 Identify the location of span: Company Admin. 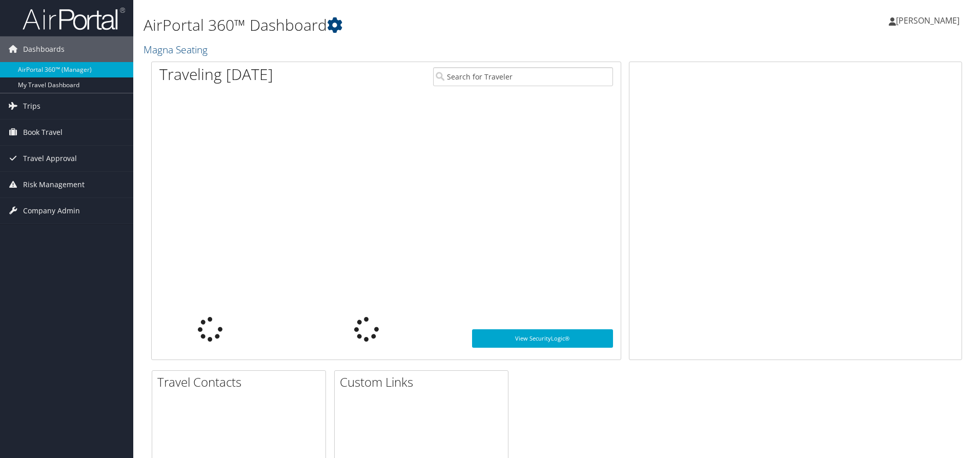
(51, 211).